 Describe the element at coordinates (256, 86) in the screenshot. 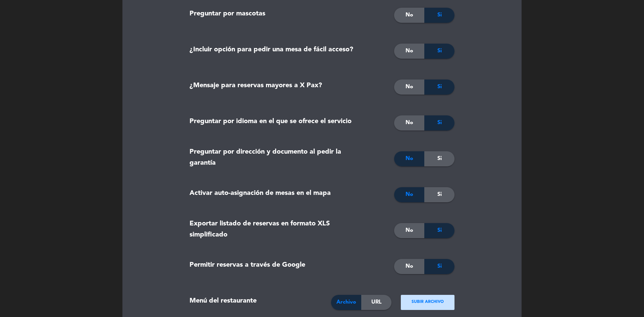

I see `label: ¿Mensaje para reservas mayores a X Pax?` at that location.